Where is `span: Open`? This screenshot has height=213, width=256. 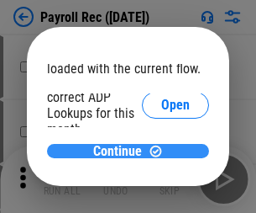 span: Open is located at coordinates (176, 105).